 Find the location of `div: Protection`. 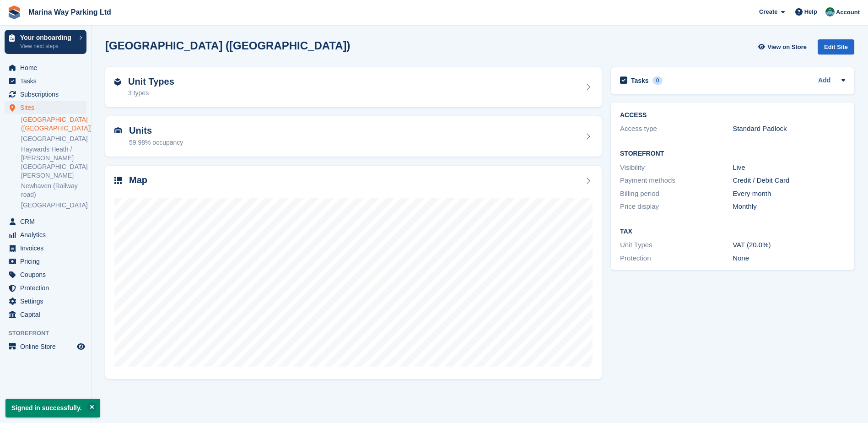

div: Protection is located at coordinates (676, 259).